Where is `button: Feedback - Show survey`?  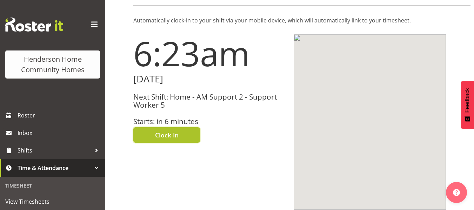
button: Feedback - Show survey is located at coordinates (468, 105).